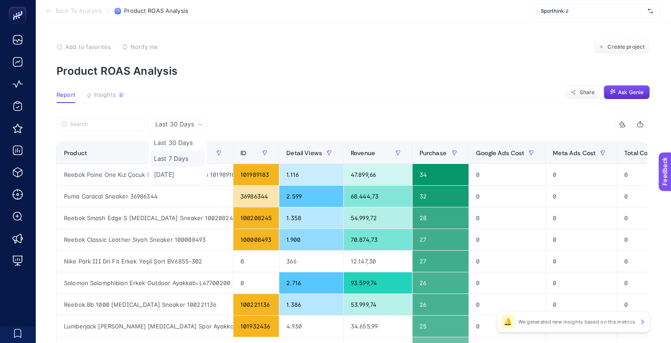 The width and height of the screenshot is (671, 343). What do you see at coordinates (311, 261) in the screenshot?
I see `div: 366` at bounding box center [311, 261].